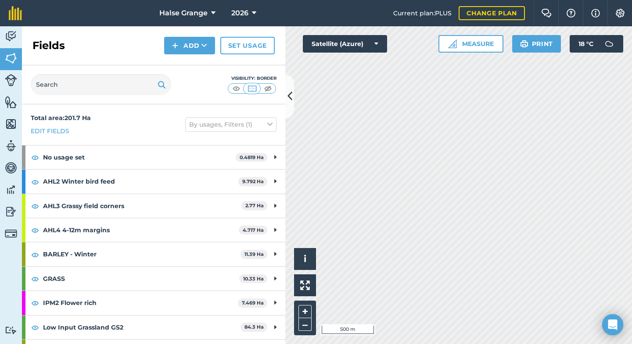  What do you see at coordinates (253, 182) in the screenshot?
I see `strong: 9.792 Ha` at bounding box center [253, 182].